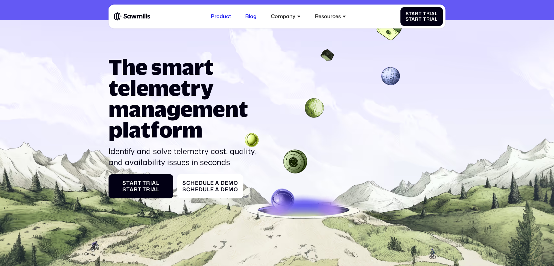  I want to click on a: Blog, so click(251, 16).